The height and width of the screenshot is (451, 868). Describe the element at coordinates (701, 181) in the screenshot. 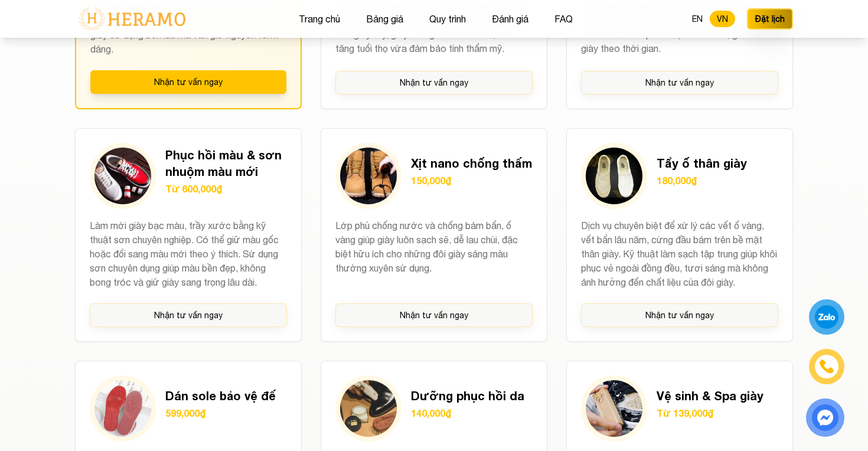

I see `p: 180,000₫` at that location.